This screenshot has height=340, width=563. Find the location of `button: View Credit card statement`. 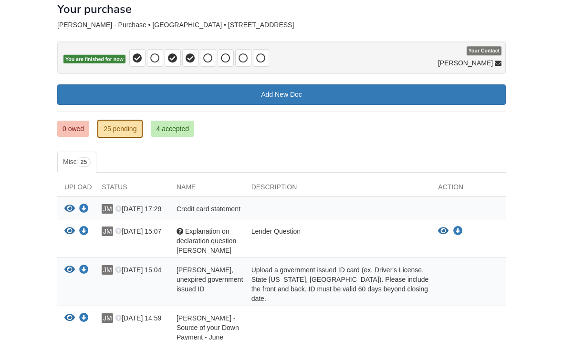

button: View Credit card statement is located at coordinates (70, 209).